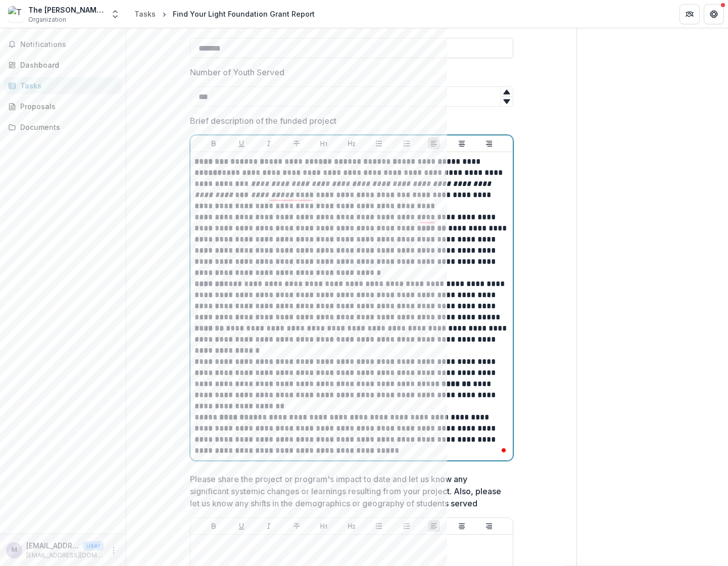 Image resolution: width=728 pixels, height=566 pixels. I want to click on button: Notifications, so click(63, 44).